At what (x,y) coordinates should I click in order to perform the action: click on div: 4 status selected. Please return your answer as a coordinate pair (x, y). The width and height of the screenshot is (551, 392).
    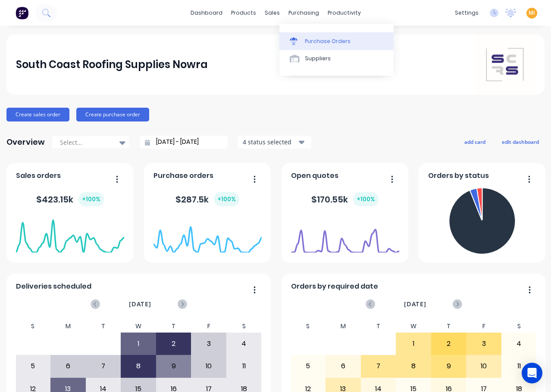
    Looking at the image, I should click on (270, 142).